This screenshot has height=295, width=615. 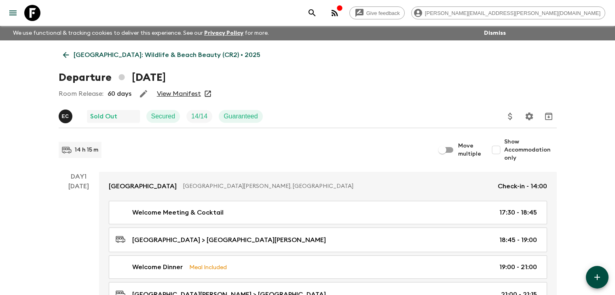 I want to click on div: Trip Fill, so click(x=199, y=116).